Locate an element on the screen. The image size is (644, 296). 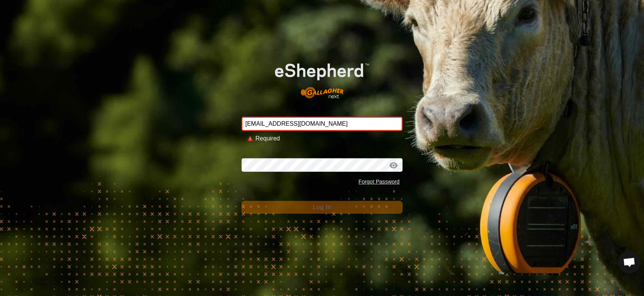
img: E-shepherd Logo is located at coordinates (322, 77).